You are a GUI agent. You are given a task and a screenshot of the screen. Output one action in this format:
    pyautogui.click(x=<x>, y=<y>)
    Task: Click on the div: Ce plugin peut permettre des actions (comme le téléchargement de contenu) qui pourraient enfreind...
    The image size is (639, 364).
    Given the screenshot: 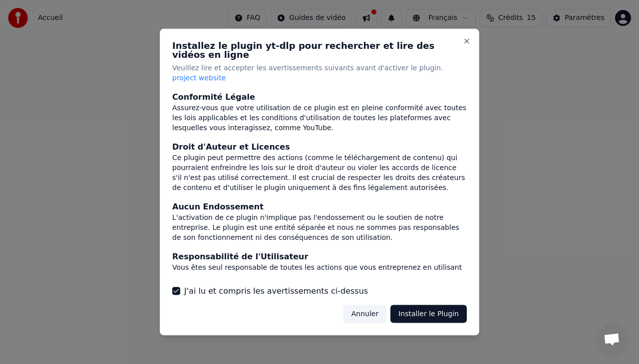 What is the action you would take?
    pyautogui.click(x=319, y=173)
    